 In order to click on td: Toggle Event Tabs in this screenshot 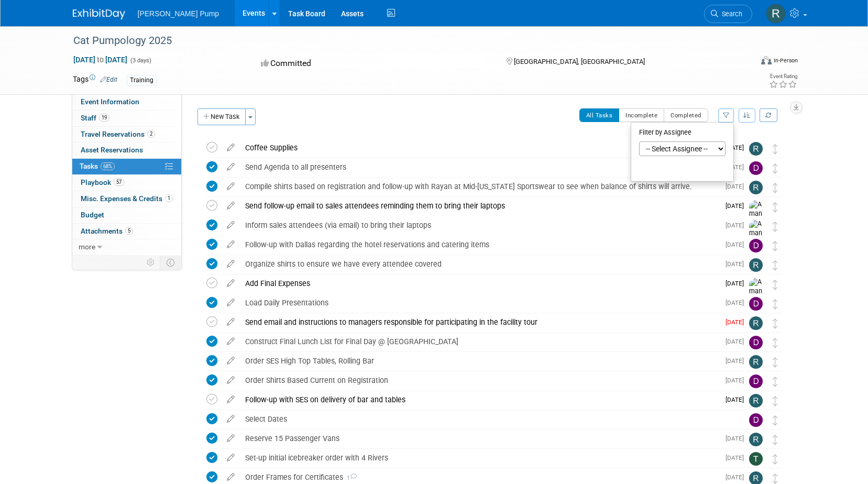, I will do `click(170, 262)`.